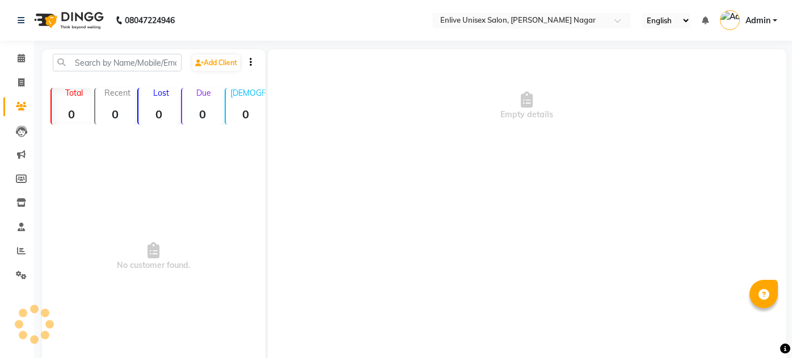  Describe the element at coordinates (160, 93) in the screenshot. I see `p: Lost` at that location.